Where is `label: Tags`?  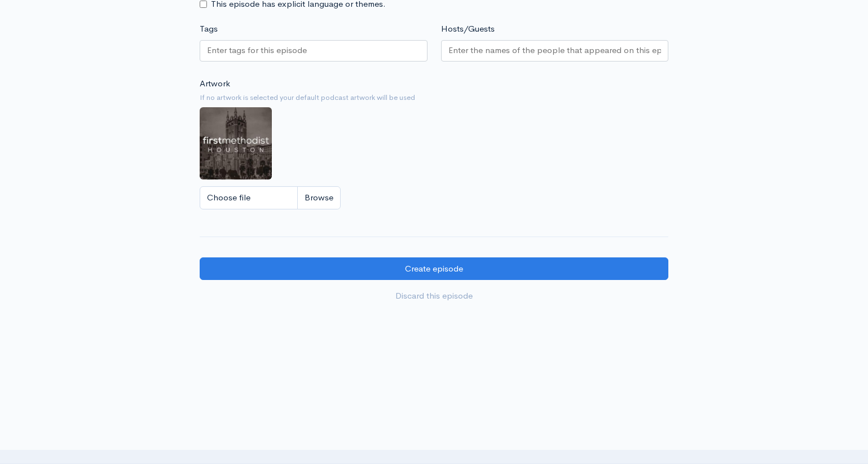 label: Tags is located at coordinates (209, 28).